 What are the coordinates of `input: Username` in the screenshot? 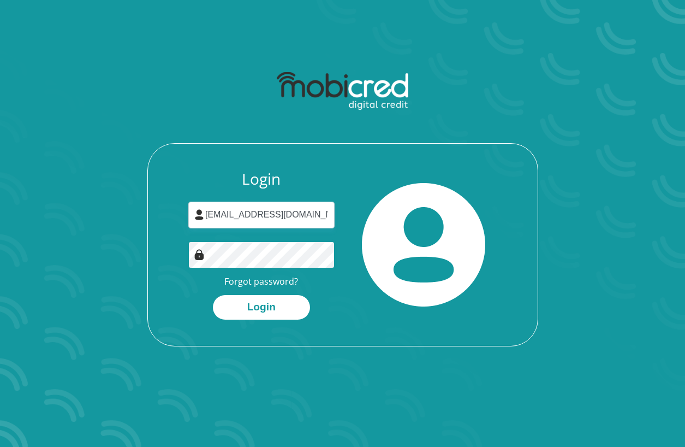 It's located at (262, 215).